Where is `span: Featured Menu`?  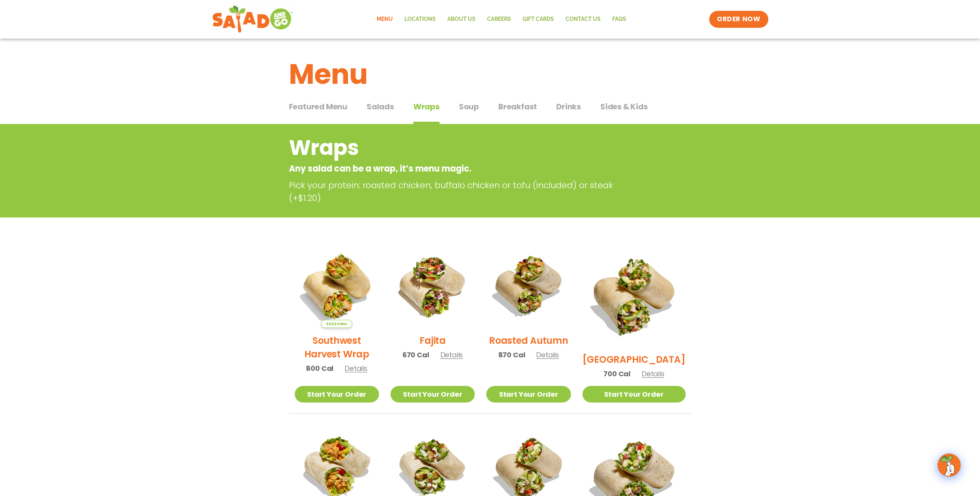
span: Featured Menu is located at coordinates (318, 107).